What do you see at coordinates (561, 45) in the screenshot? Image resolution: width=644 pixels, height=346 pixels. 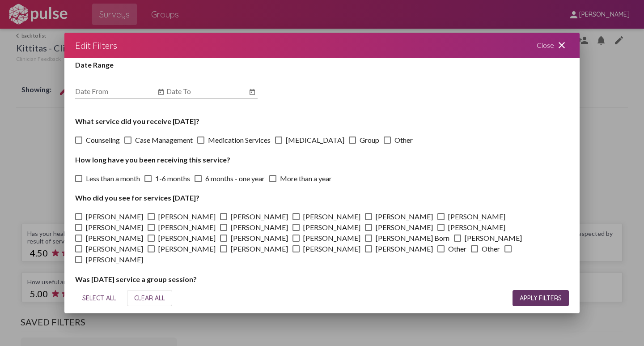 I see `mat-icon: close` at bounding box center [561, 45].